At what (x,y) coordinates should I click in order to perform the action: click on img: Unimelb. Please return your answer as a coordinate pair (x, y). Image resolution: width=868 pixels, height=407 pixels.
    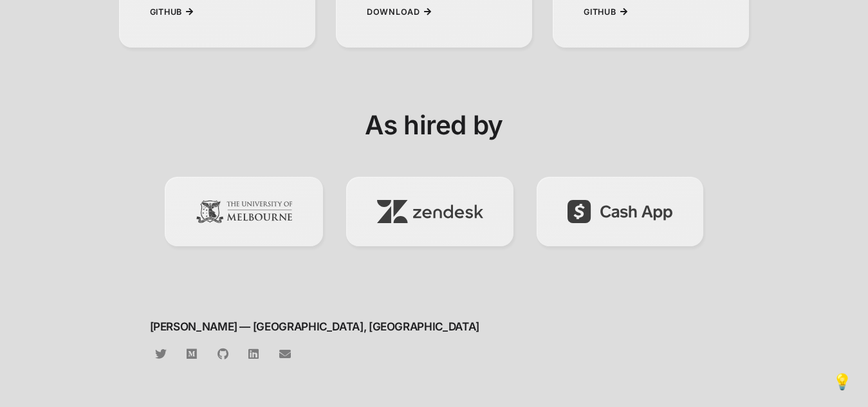
    Looking at the image, I should click on (244, 211).